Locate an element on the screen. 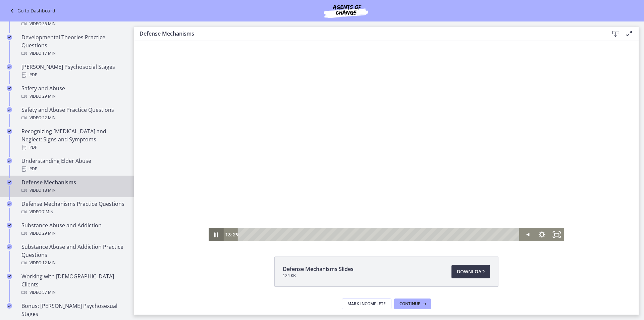 The width and height of the screenshot is (644, 320). span: · 22 min is located at coordinates (48, 118).